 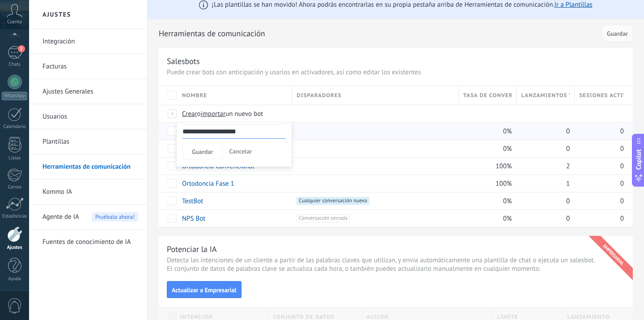 What do you see at coordinates (115, 216) in the screenshot?
I see `span: Pruébalo ahora!` at bounding box center [115, 216].